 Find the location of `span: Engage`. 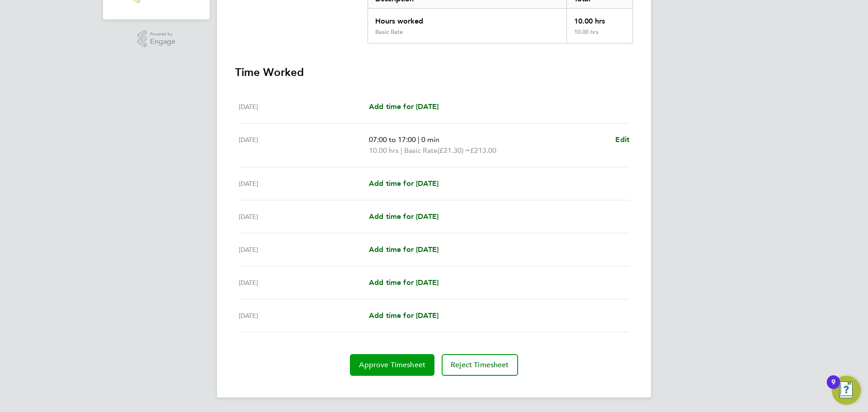

span: Engage is located at coordinates (162, 41).